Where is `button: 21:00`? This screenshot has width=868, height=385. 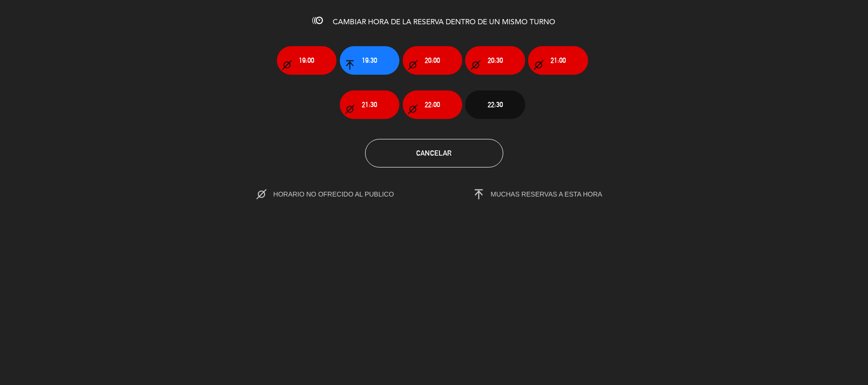
button: 21:00 is located at coordinates (558, 61).